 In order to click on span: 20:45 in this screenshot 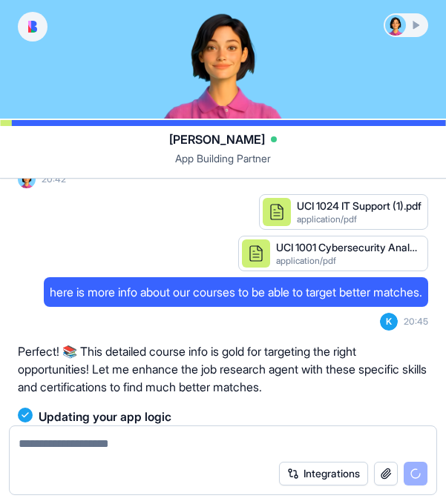, I will do `click(416, 322)`.